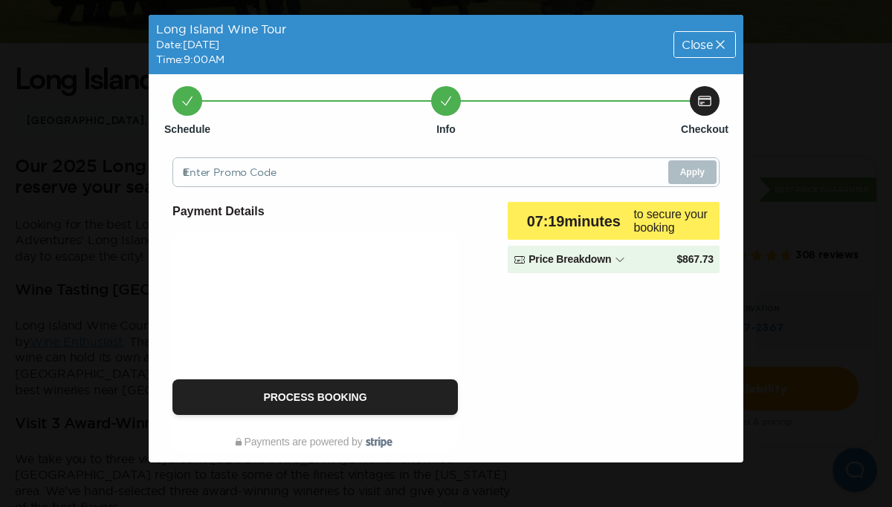 The width and height of the screenshot is (892, 507). What do you see at coordinates (315, 442) in the screenshot?
I see `p: Payments are powered by` at bounding box center [315, 442].